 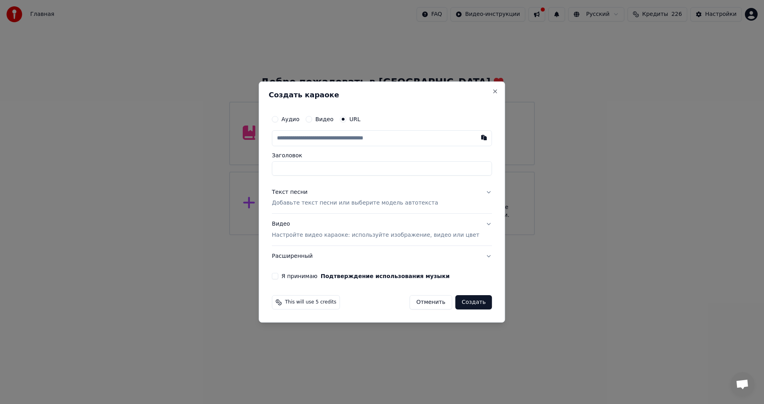 What do you see at coordinates (473, 303) in the screenshot?
I see `button: Создать` at bounding box center [473, 303].